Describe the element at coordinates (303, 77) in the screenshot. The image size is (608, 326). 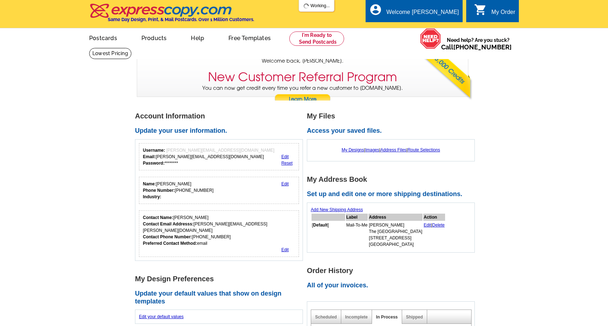
I see `h3: New Customer Referral Program` at that location.